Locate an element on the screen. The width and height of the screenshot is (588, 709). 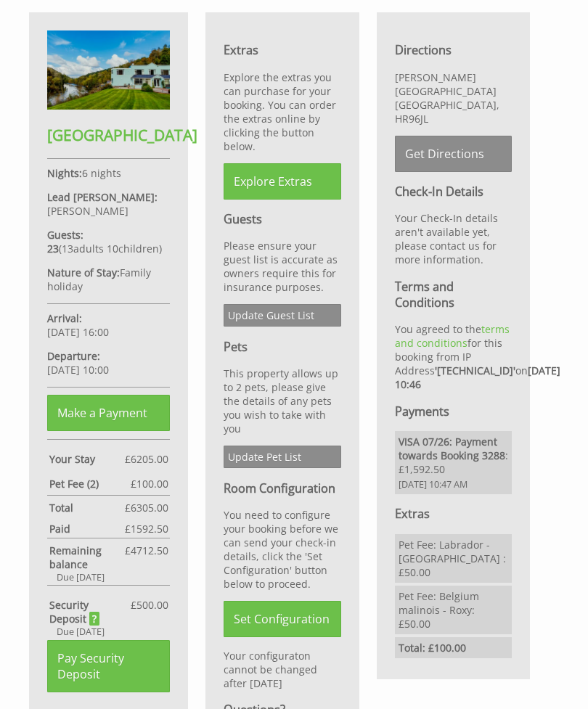
p: Please ensure your guest list is accurate as owners require this for insurance purposes. is located at coordinates (282, 267).